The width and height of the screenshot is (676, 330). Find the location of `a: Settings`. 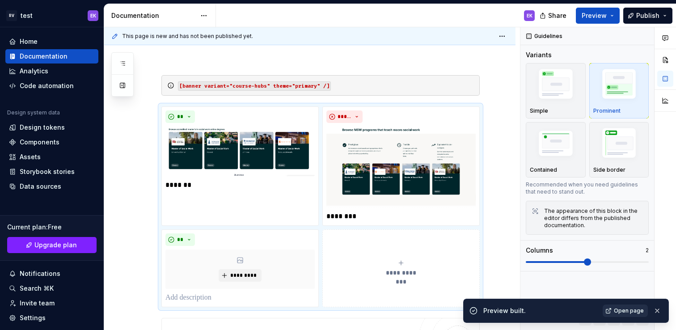

a: Settings is located at coordinates (52, 318).